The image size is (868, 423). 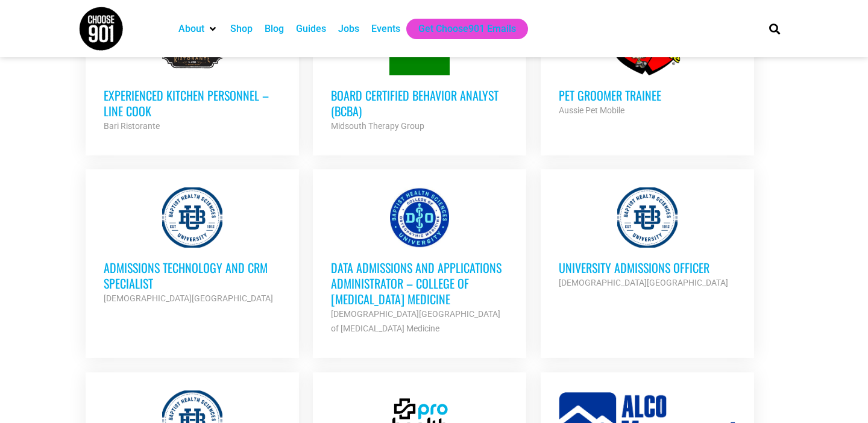 What do you see at coordinates (192, 275) in the screenshot?
I see `h3: Admissions Technology and CRM Specialist` at bounding box center [192, 275].